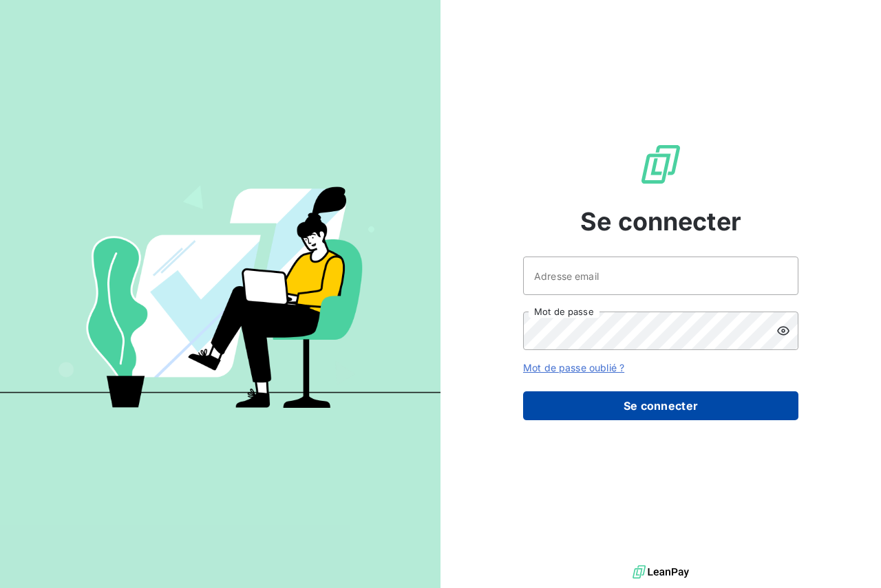 The image size is (881, 588). Describe the element at coordinates (661, 222) in the screenshot. I see `span: Se connecter` at that location.